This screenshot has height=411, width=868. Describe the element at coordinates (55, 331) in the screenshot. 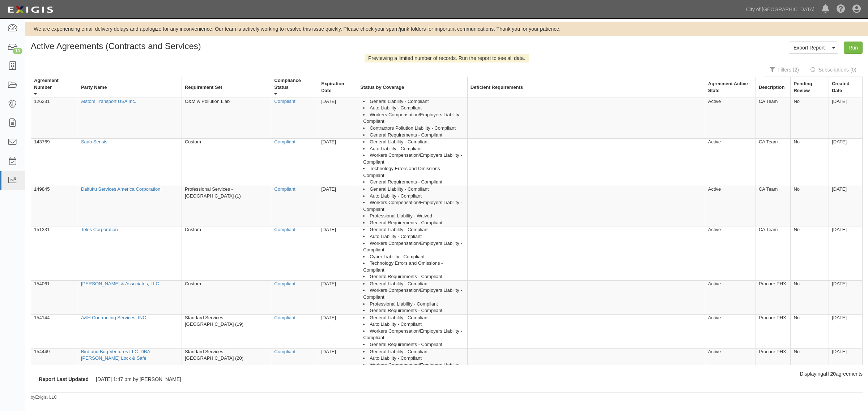

I see `td: 154144` at that location.